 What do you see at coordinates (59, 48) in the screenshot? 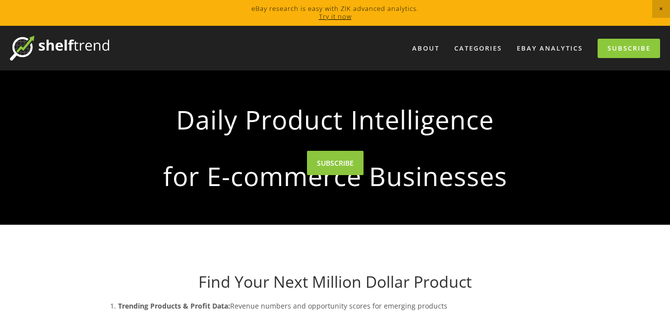
I see `img: ShelfTrend` at bounding box center [59, 48].